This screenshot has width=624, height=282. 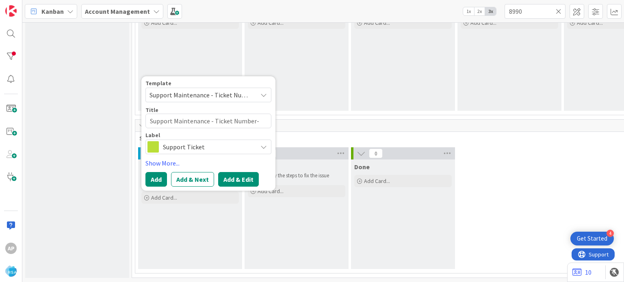 What do you see at coordinates (376, 154) in the screenshot?
I see `span: 0` at bounding box center [376, 154].